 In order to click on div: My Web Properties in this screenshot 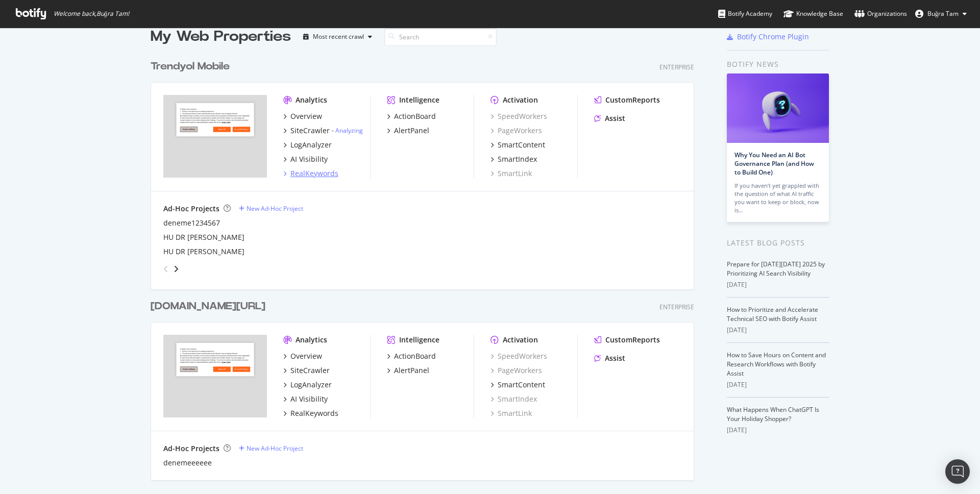, I will do `click(220, 37)`.